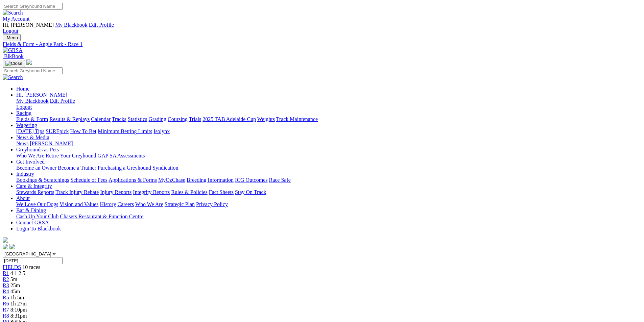 This screenshot has width=644, height=322. Describe the element at coordinates (6, 298) in the screenshot. I see `span: R5` at that location.